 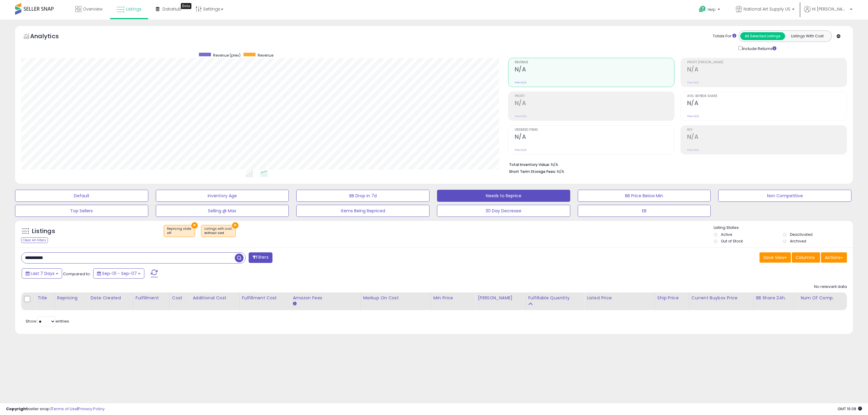 I want to click on button: EB, so click(x=644, y=211).